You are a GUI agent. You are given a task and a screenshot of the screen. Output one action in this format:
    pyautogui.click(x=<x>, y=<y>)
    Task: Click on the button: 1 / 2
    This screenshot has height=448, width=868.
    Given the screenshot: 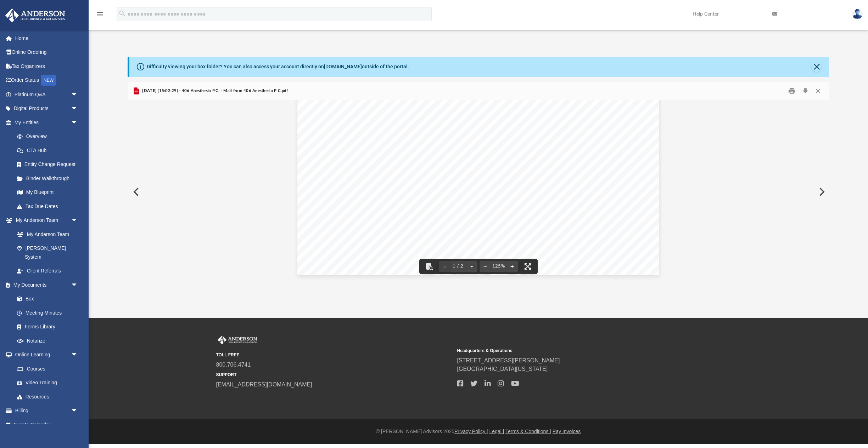 What is the action you would take?
    pyautogui.click(x=458, y=266)
    